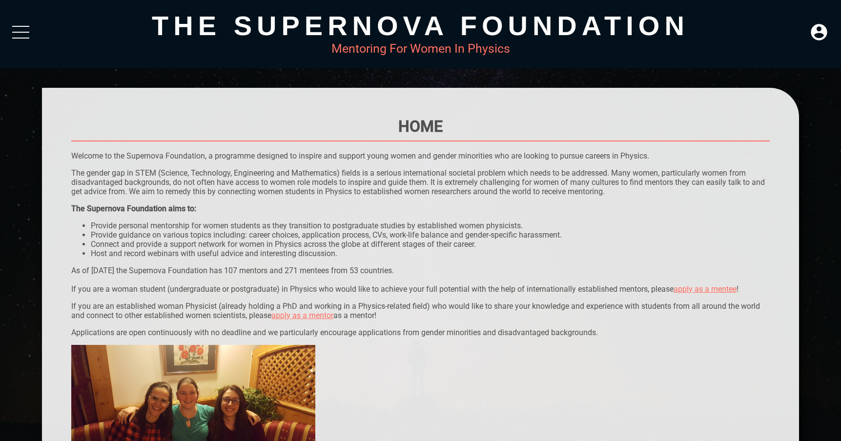 Image resolution: width=841 pixels, height=441 pixels. I want to click on p: If you are an established woman Physicist (already holding a PhD and working in a Physics-related..., so click(420, 311).